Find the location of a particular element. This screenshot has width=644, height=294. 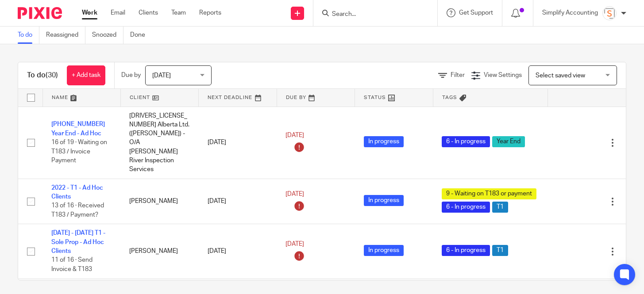

a: 2022 - T1 - Ad Hoc Clients is located at coordinates (77, 192).